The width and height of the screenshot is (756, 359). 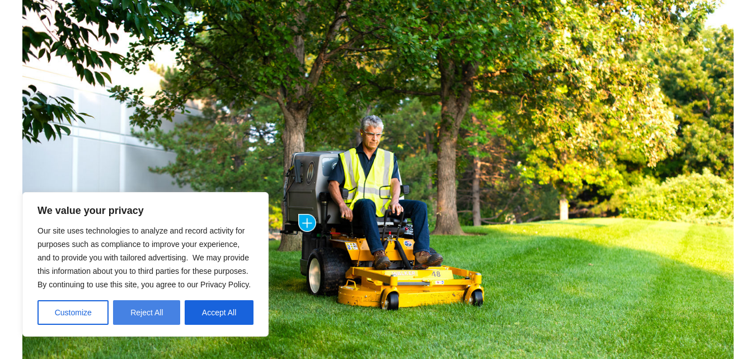 What do you see at coordinates (307, 223) in the screenshot?
I see `img: Plus icon with blue background` at bounding box center [307, 223].